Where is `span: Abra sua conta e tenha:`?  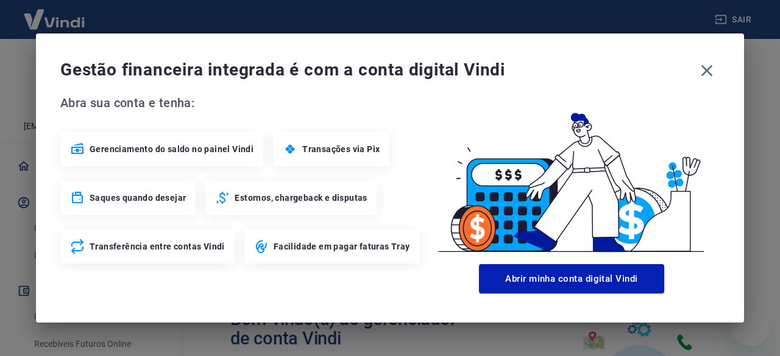 span: Abra sua conta e tenha: is located at coordinates (242, 103).